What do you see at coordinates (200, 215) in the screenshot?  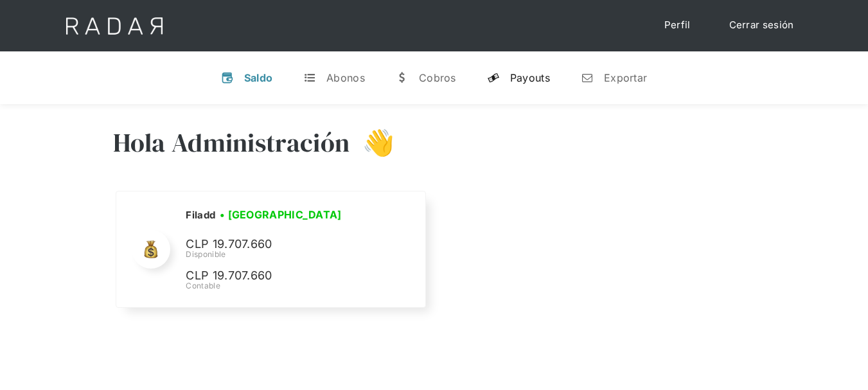 I see `h2: Filadd` at bounding box center [200, 215].